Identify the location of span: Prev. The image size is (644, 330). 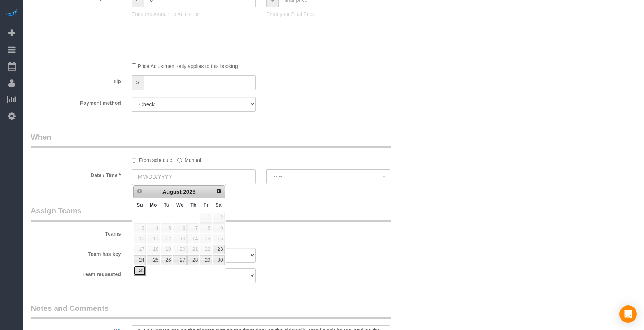
(139, 191).